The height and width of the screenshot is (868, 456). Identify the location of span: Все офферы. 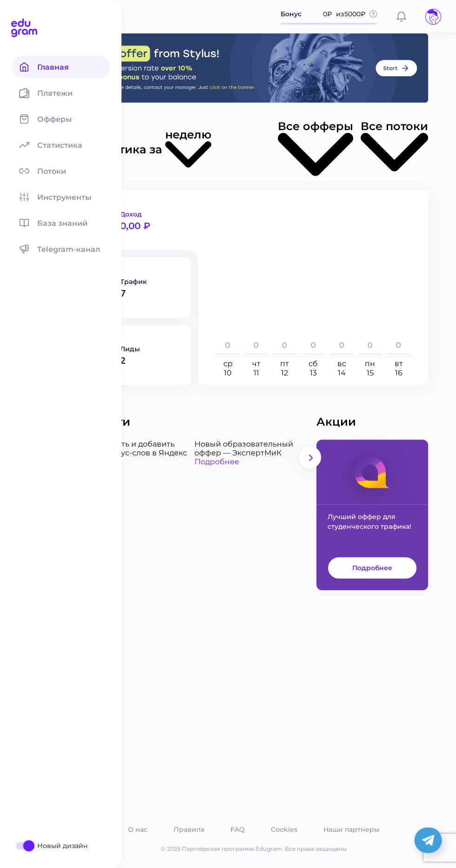
(315, 126).